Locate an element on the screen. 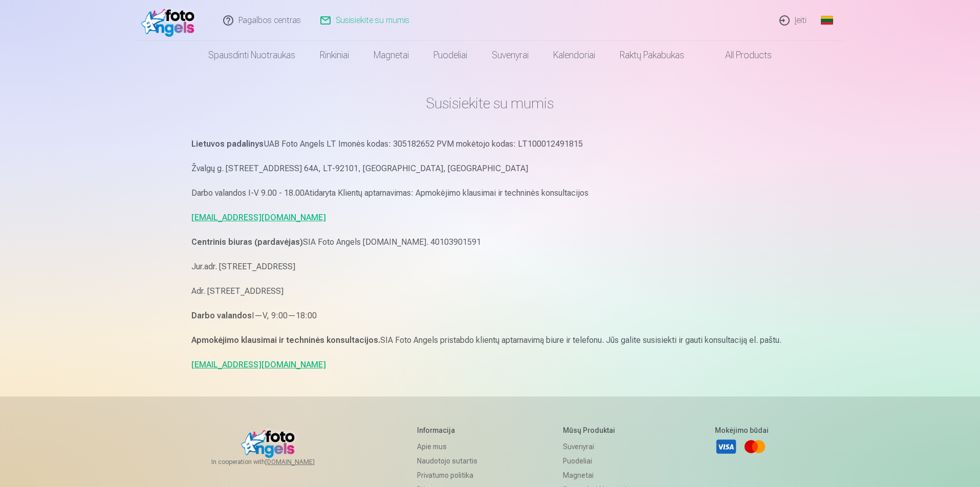 This screenshot has width=980, height=487. p: Darbo valandos I-V 9.00 - 18.00Atidaryta Klientų aptarnavimas: Apmokėjimo klausimai ir techninės ... is located at coordinates (490, 193).